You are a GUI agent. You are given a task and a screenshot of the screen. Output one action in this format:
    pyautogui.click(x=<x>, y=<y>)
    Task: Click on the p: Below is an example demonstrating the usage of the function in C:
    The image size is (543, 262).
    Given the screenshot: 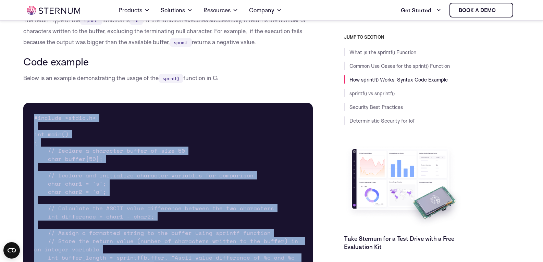 What is the action you would take?
    pyautogui.click(x=168, y=78)
    